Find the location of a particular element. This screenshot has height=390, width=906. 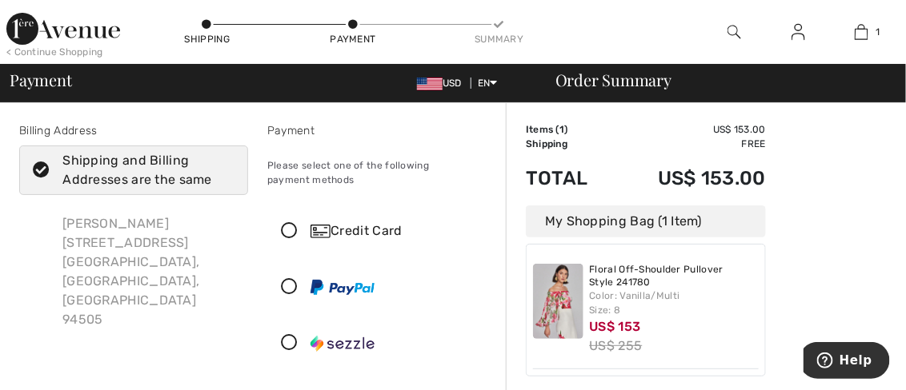

td: Shipping is located at coordinates (569, 144).